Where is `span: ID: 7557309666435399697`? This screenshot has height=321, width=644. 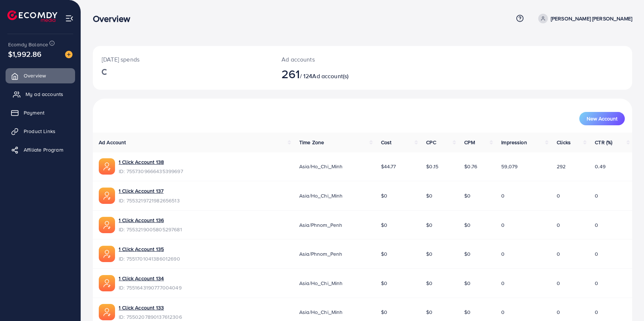 span: ID: 7557309666435399697 is located at coordinates (151, 171).